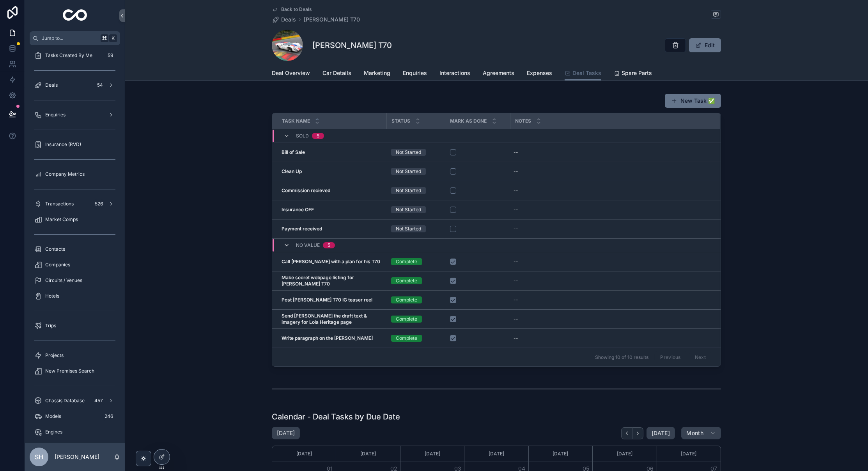 The width and height of the screenshot is (868, 471). Describe the element at coordinates (75, 219) in the screenshot. I see `a: Market Comps` at that location.